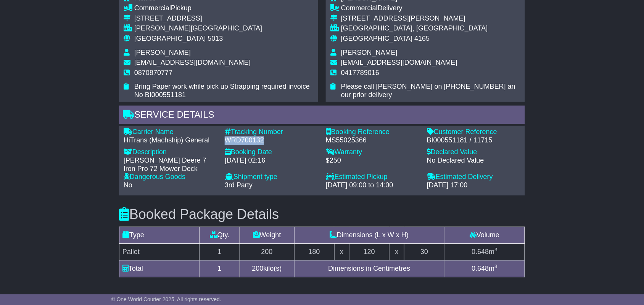 This screenshot has width=644, height=305. What do you see at coordinates (219, 235) in the screenshot?
I see `td: Qty.` at bounding box center [219, 235].